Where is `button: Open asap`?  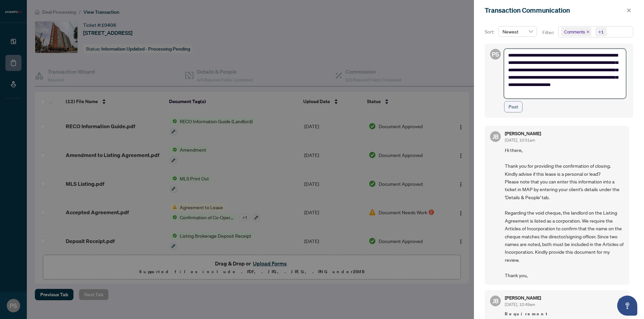 button: Open asap is located at coordinates (627, 306).